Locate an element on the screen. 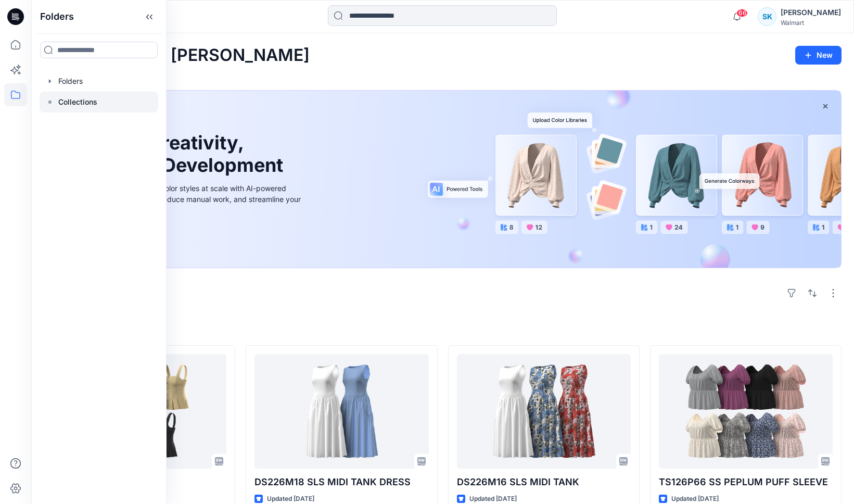 This screenshot has height=504, width=854. a: Discover more is located at coordinates (186, 238).